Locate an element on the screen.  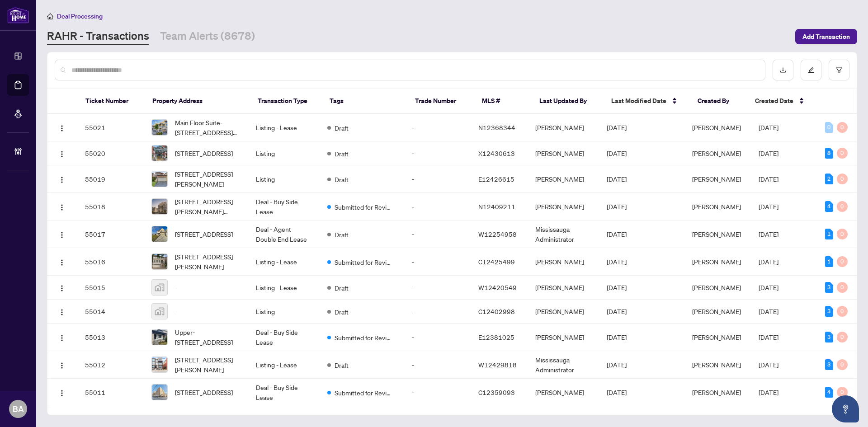
span: edit is located at coordinates (811, 70).